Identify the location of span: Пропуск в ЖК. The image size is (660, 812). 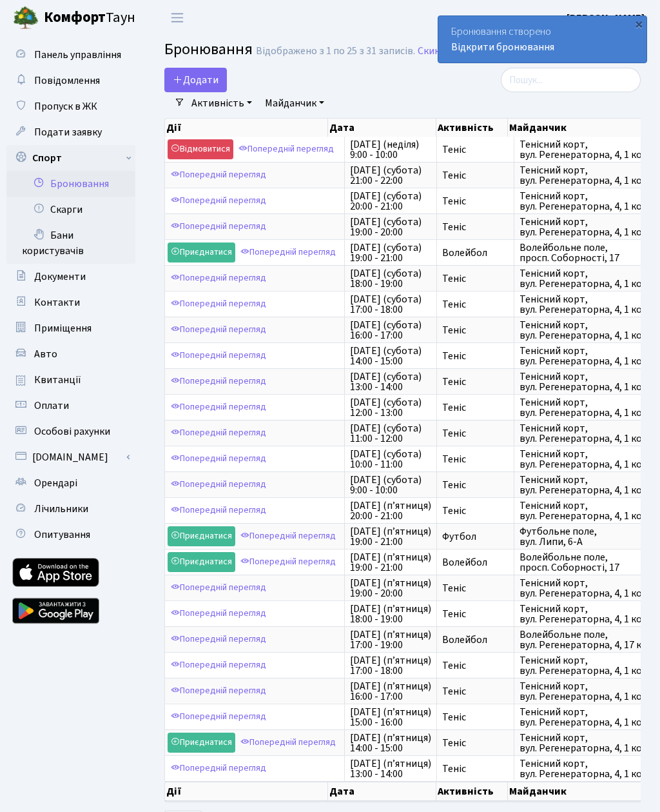
(65, 107).